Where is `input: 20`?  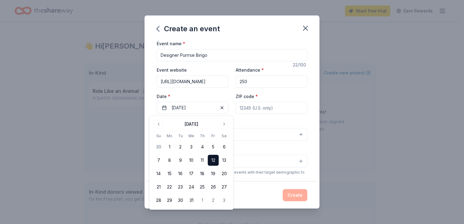 input: 20 is located at coordinates (271, 82).